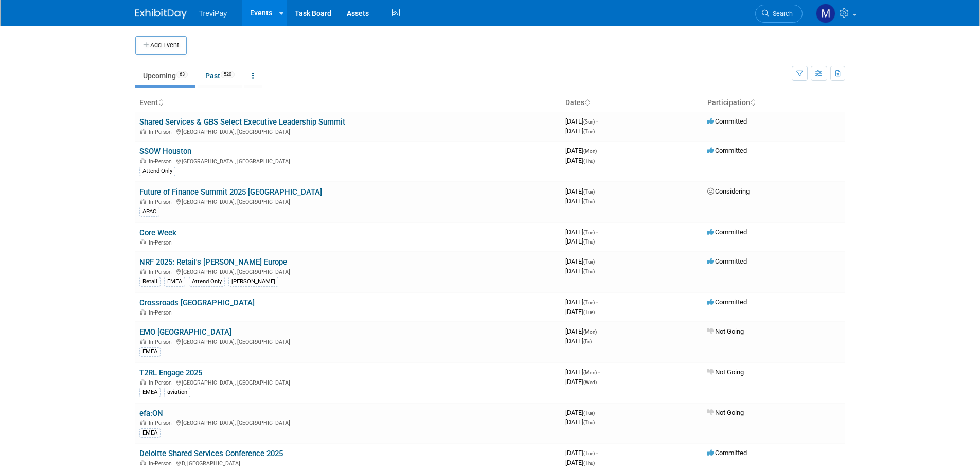 This screenshot has height=469, width=980. What do you see at coordinates (588, 342) in the screenshot?
I see `span: (Fri)` at bounding box center [588, 342].